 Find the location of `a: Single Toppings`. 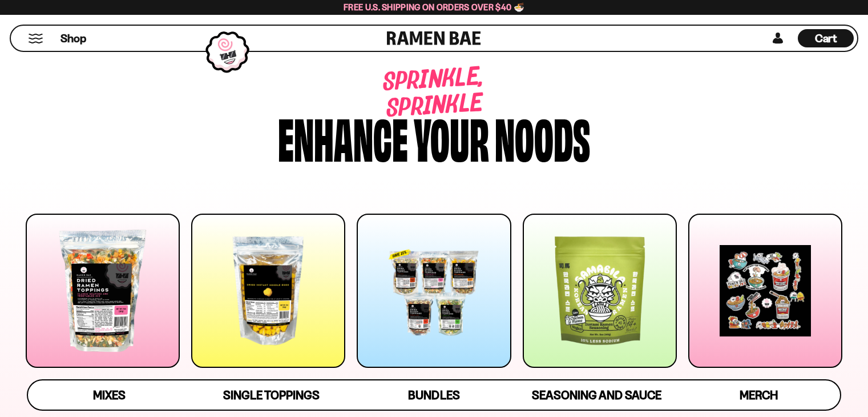

a: Single Toppings is located at coordinates (271, 394).